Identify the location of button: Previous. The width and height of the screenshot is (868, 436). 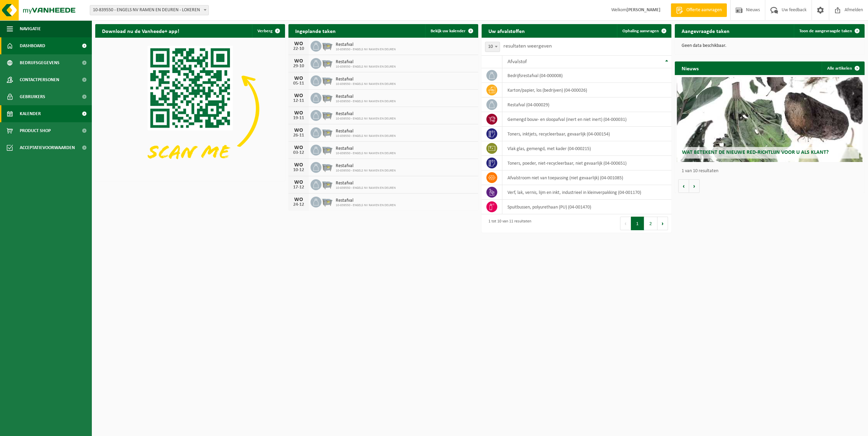
(626, 224).